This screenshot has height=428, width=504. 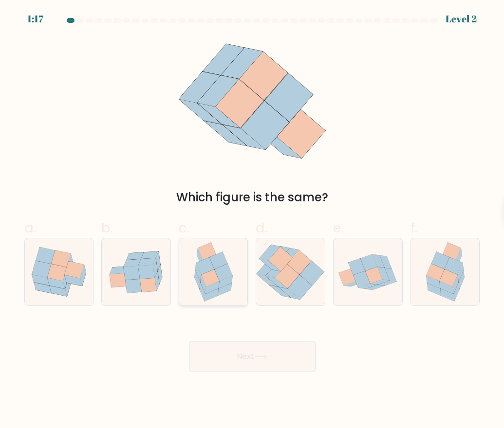 What do you see at coordinates (461, 19) in the screenshot?
I see `div: Level 2` at bounding box center [461, 19].